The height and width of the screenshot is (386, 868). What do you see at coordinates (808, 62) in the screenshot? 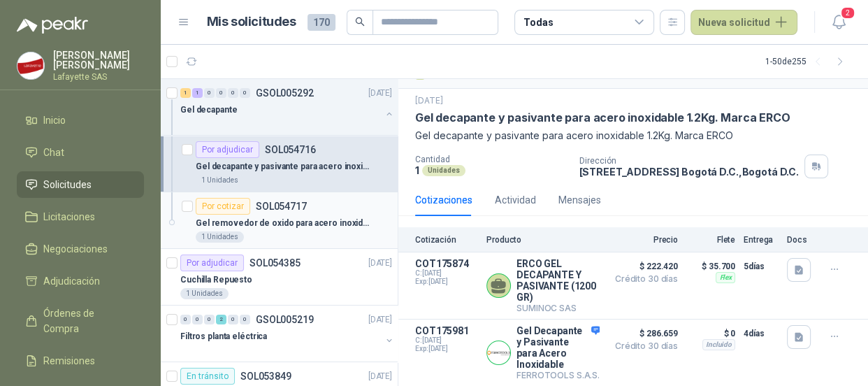
I see `div: 1 - 50 de 255` at bounding box center [808, 62].